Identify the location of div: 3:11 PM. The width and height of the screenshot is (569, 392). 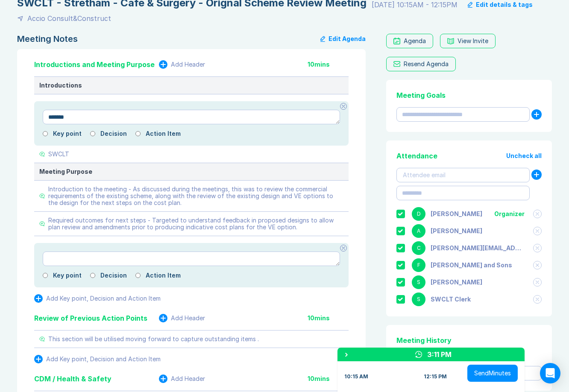
(439, 355).